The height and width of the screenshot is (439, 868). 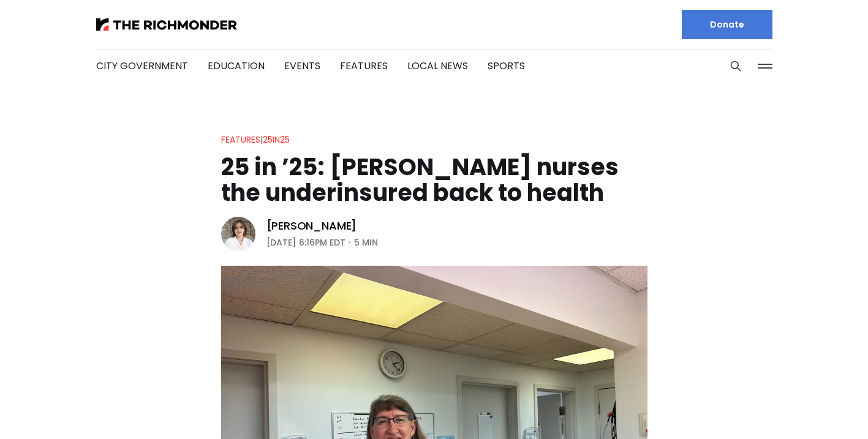 What do you see at coordinates (366, 242) in the screenshot?
I see `span: 5 min` at bounding box center [366, 242].